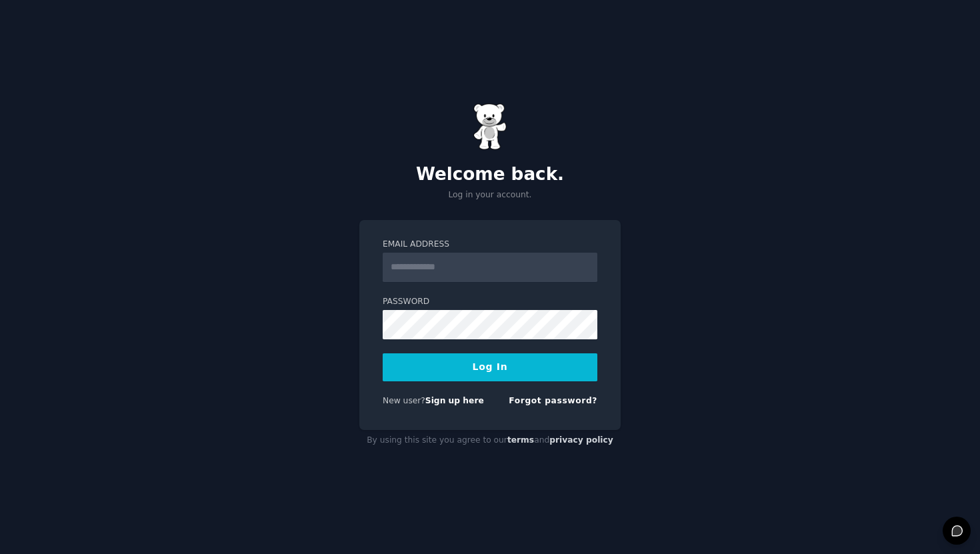 The image size is (980, 554). What do you see at coordinates (404, 401) in the screenshot?
I see `span: New user?` at bounding box center [404, 401].